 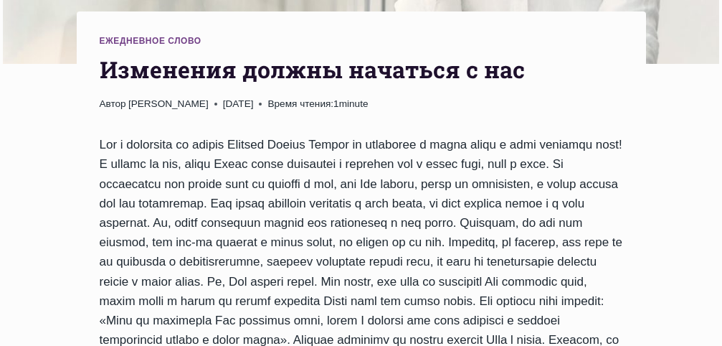 What do you see at coordinates (362, 70) in the screenshot?
I see `h1: Изменения должны начаться с нас` at bounding box center [362, 70].